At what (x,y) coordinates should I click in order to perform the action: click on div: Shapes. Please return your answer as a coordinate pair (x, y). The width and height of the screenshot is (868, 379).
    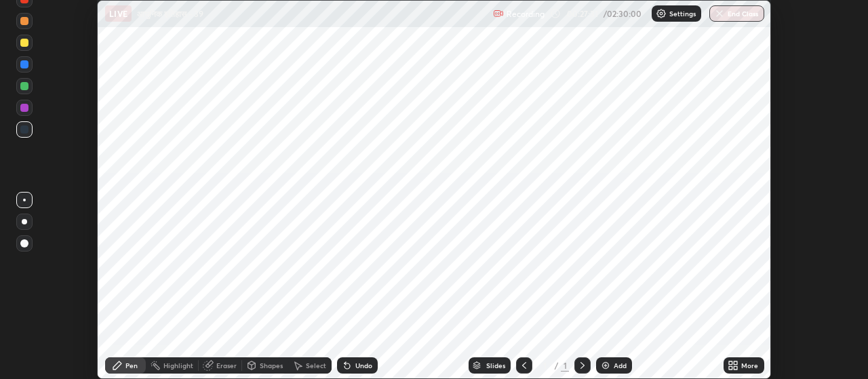
    Looking at the image, I should click on (271, 366).